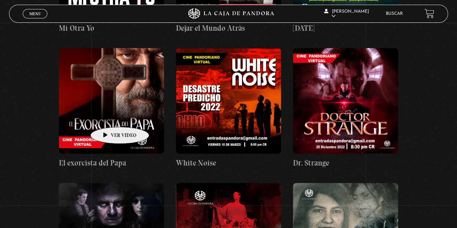 The width and height of the screenshot is (457, 228). What do you see at coordinates (228, 28) in the screenshot?
I see `h4: Dejar el Mundo Atrás` at bounding box center [228, 28].